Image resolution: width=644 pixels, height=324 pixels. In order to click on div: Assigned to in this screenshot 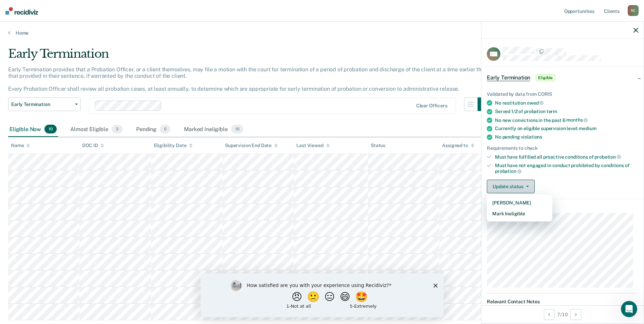, I will do `click(458, 146)`.